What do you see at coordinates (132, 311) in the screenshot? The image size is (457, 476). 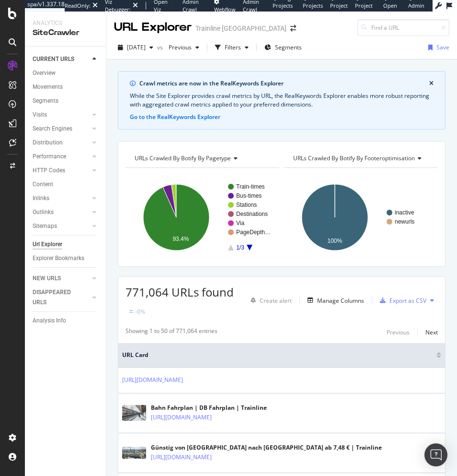 I see `img: Equal` at bounding box center [132, 311].